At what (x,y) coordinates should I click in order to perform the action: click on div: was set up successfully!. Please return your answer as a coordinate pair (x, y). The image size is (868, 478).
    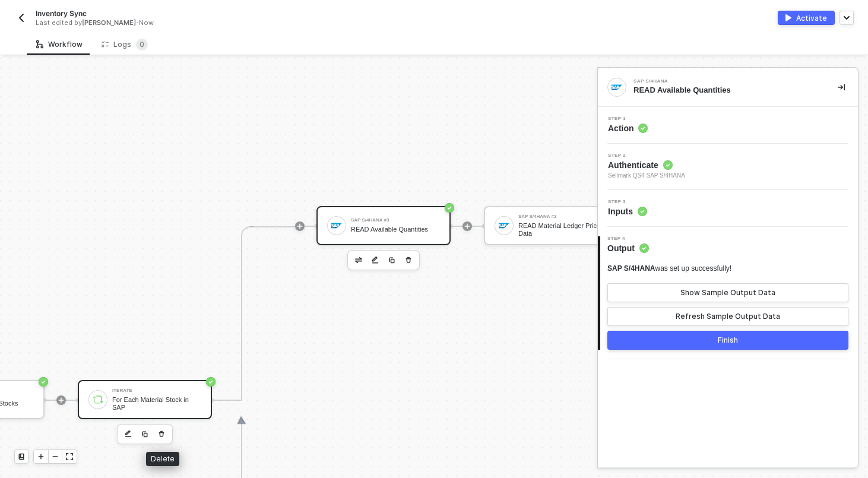
    Looking at the image, I should click on (669, 268).